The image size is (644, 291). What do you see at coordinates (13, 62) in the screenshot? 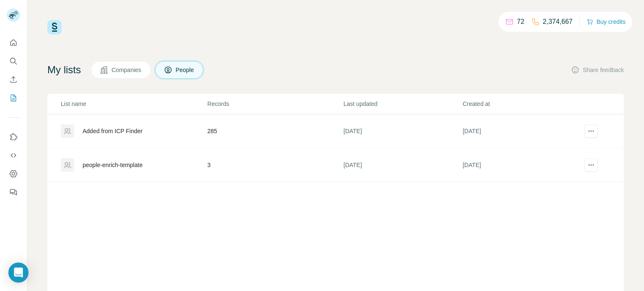
I see `button: Search` at bounding box center [13, 62].